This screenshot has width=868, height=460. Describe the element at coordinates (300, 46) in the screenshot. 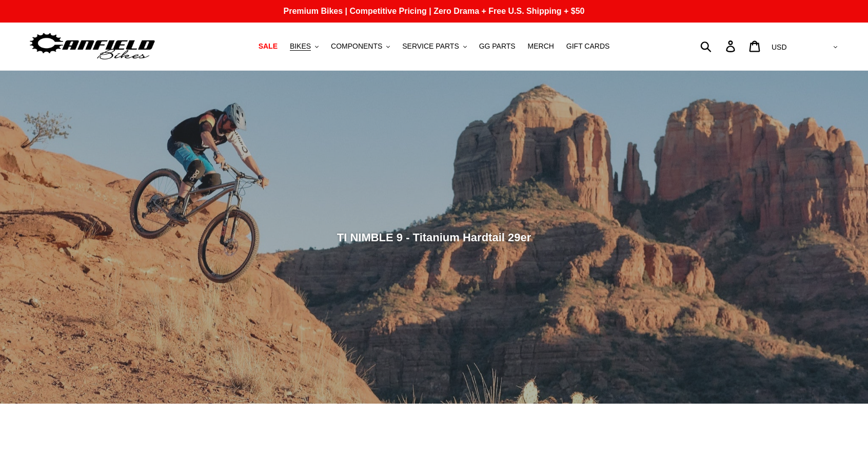

I see `span: BIKES` at that location.